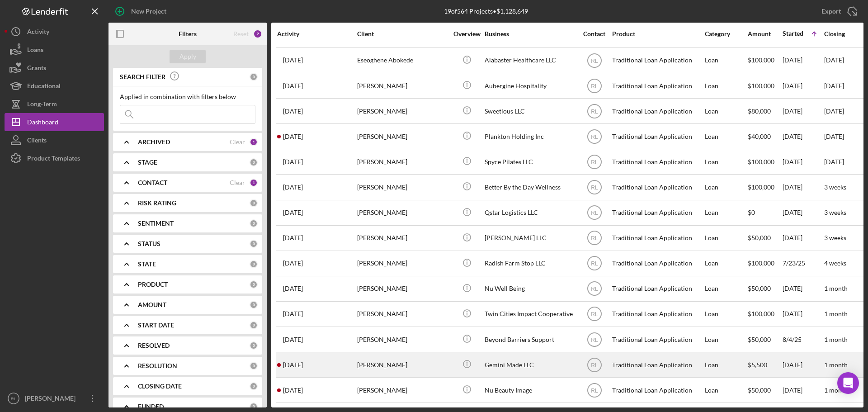 This screenshot has width=868, height=412. Describe the element at coordinates (43, 123) in the screenshot. I see `div: Dashboard` at that location.